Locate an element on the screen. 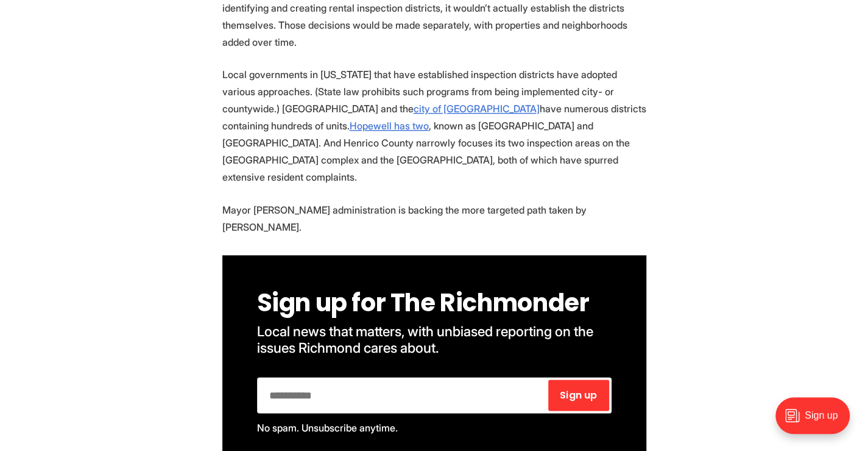 The height and width of the screenshot is (451, 868). span: No spam. Unsubscribe anytime. is located at coordinates (327, 428).